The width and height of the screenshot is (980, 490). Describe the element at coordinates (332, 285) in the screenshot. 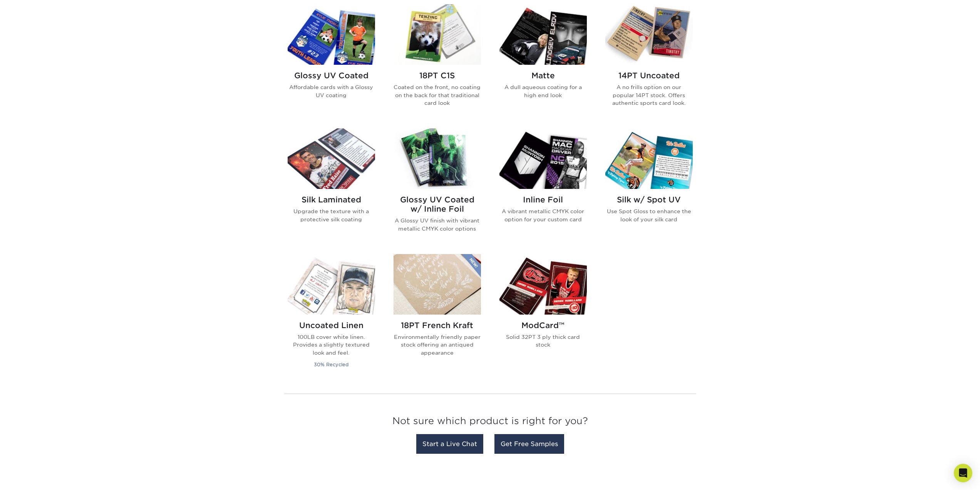

I see `img: Uncoated Linen Trading Cards` at that location.